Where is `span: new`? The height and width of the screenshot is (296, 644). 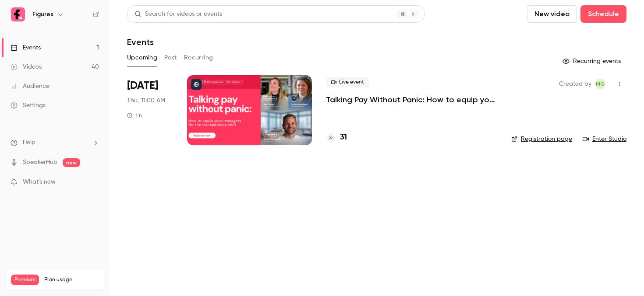
span: new is located at coordinates (72, 163).